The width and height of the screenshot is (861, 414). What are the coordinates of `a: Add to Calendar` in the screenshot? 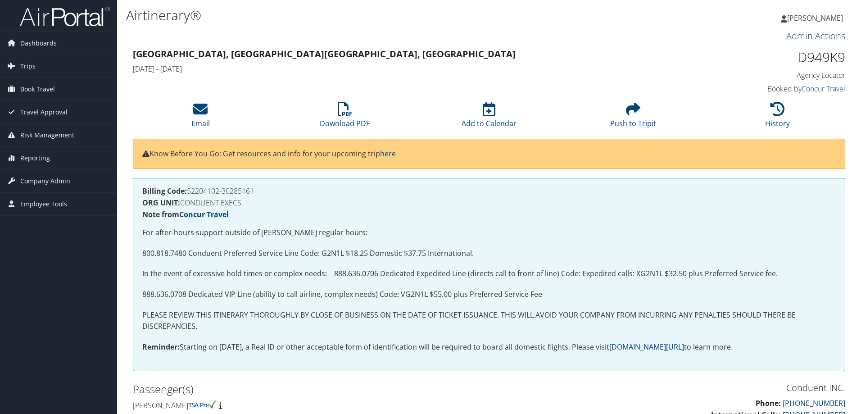 It's located at (489, 117).